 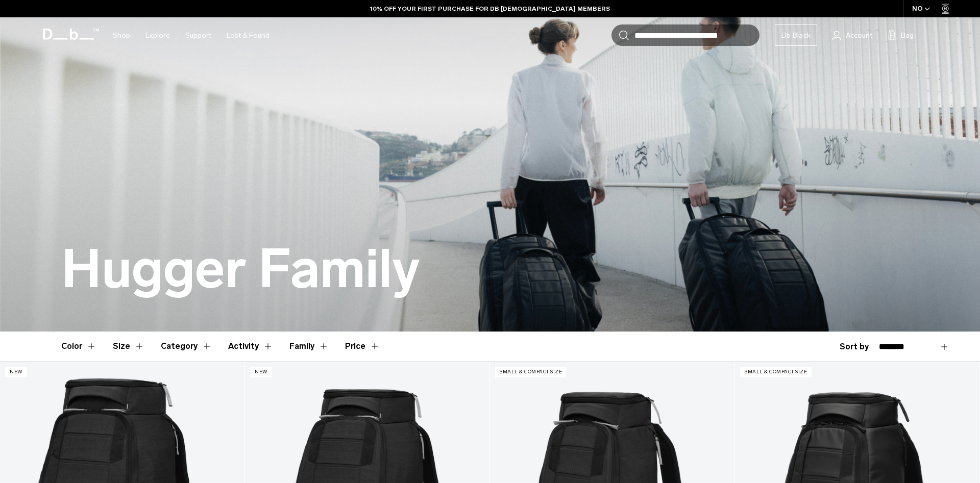 What do you see at coordinates (191, 35) in the screenshot?
I see `nav: Main Navigation` at bounding box center [191, 35].